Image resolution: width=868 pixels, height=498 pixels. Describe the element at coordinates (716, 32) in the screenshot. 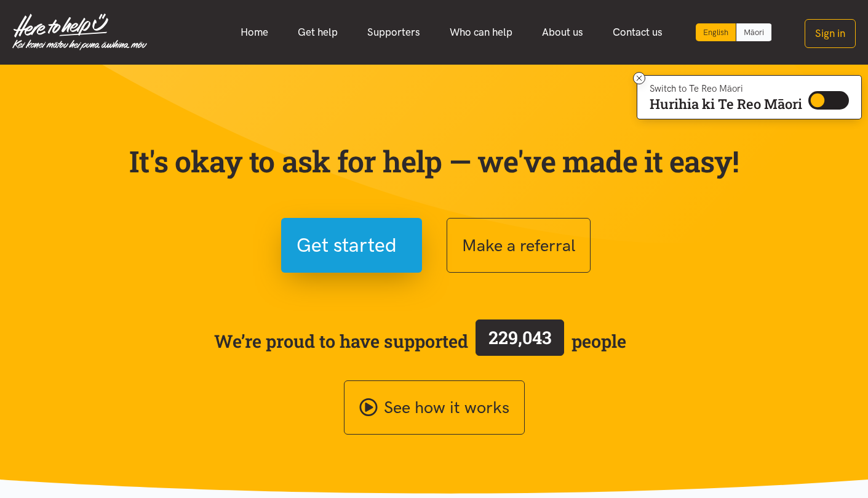

I see `div: Current language` at that location.